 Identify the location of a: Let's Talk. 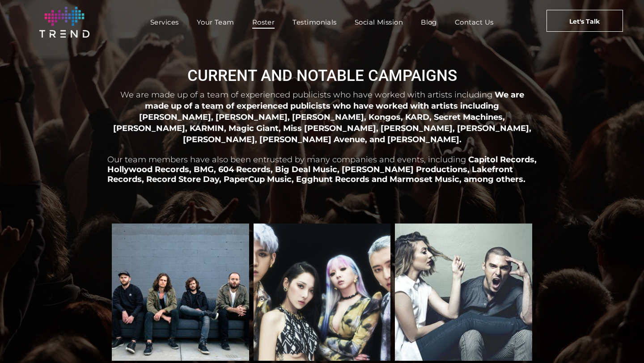
(585, 21).